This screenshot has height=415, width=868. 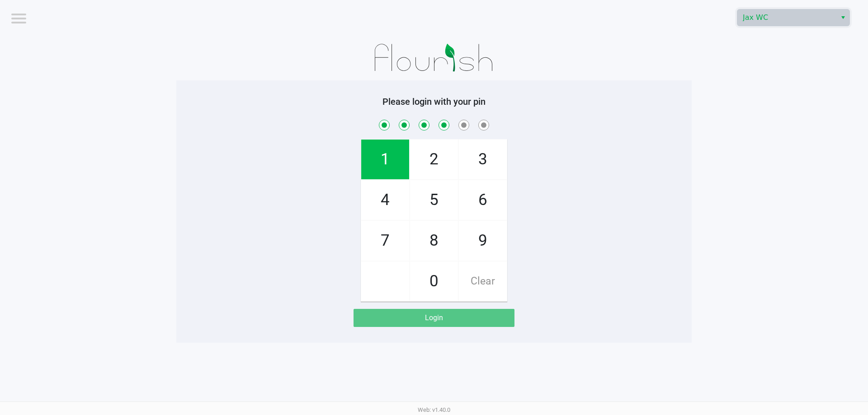 I want to click on span: 3, so click(x=483, y=160).